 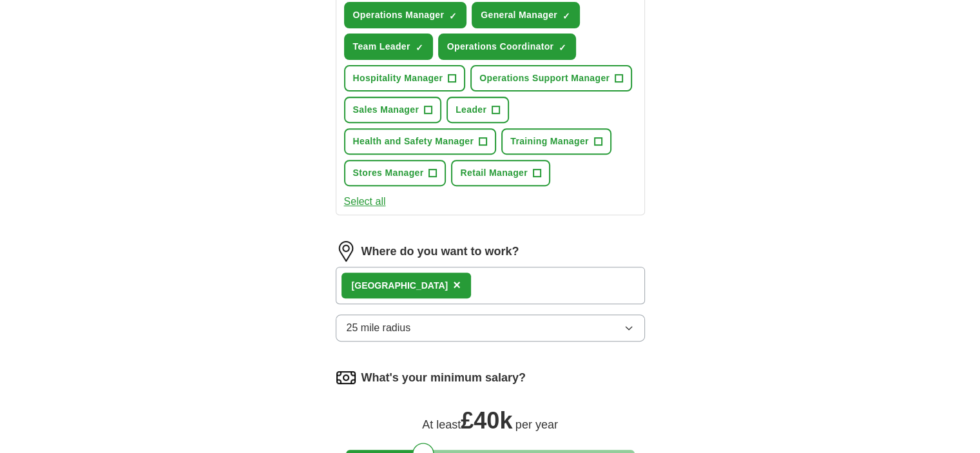 What do you see at coordinates (490, 328) in the screenshot?
I see `button: 25 mile radius` at bounding box center [490, 328].